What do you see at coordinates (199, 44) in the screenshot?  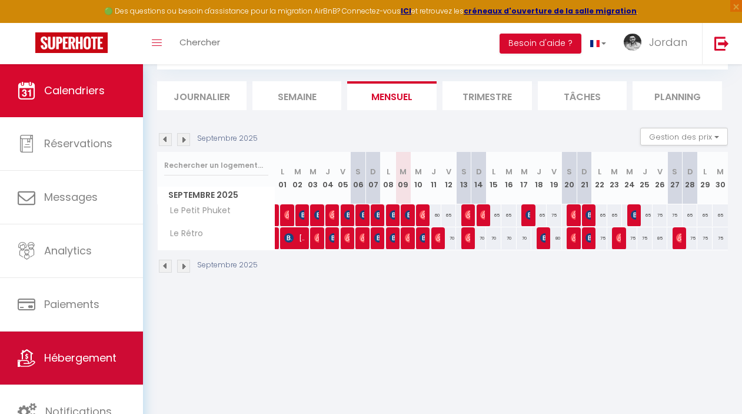 I see `a: Chercher` at bounding box center [199, 44].